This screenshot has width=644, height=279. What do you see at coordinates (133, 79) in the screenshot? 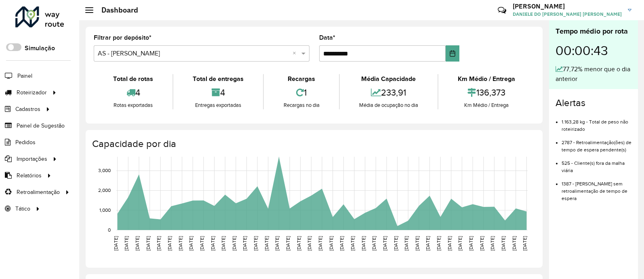
I see `div: Total de rotas` at bounding box center [133, 79].